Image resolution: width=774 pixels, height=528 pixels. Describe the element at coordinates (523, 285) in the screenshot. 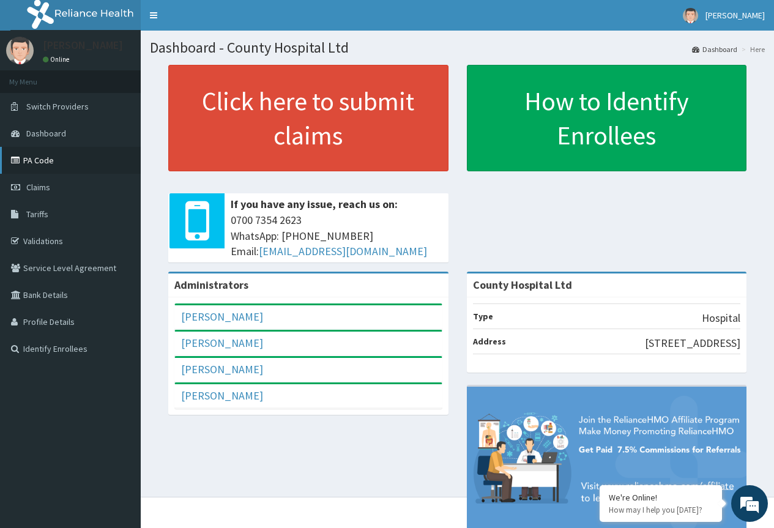

I see `strong: County Hospital Ltd` at that location.